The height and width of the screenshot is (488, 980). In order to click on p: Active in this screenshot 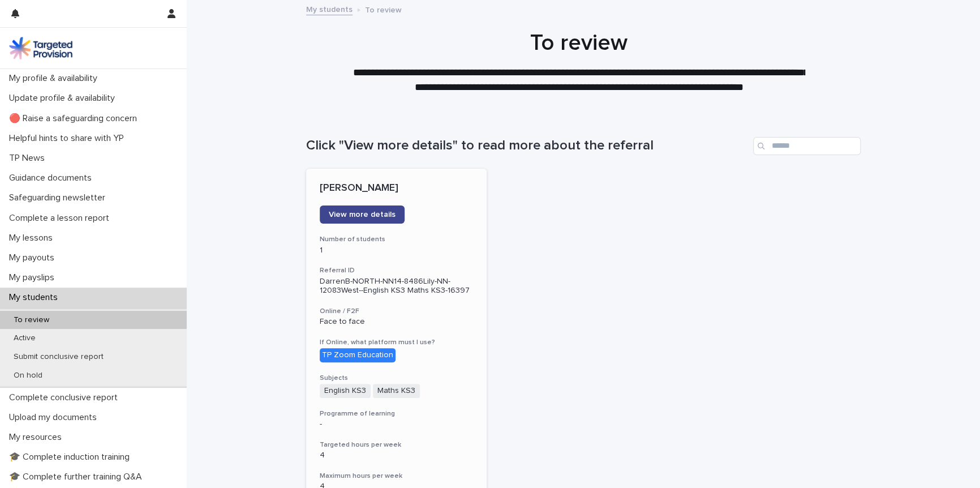, I will do `click(24, 338)`.